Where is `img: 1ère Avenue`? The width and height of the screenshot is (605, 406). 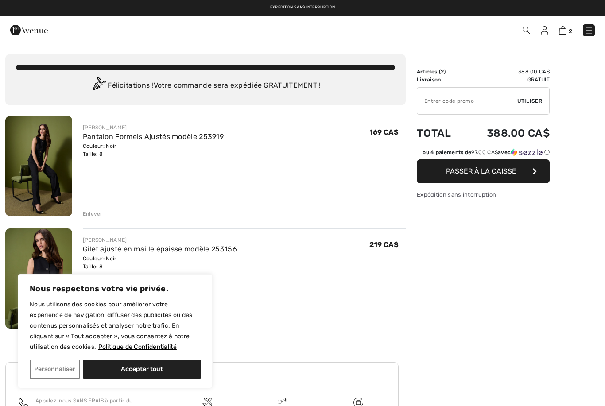
img: 1ère Avenue is located at coordinates (29, 30).